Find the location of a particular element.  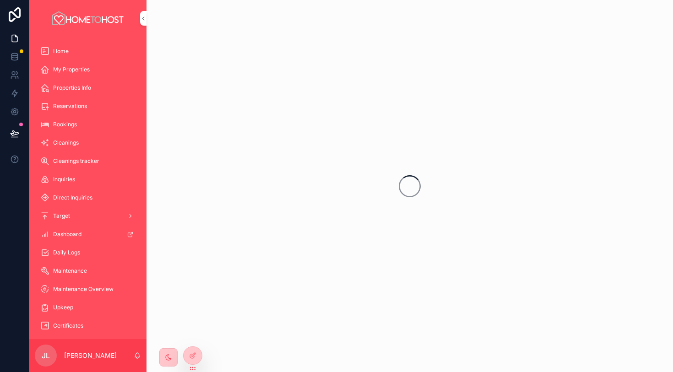

span: Dashboard is located at coordinates (67, 234).